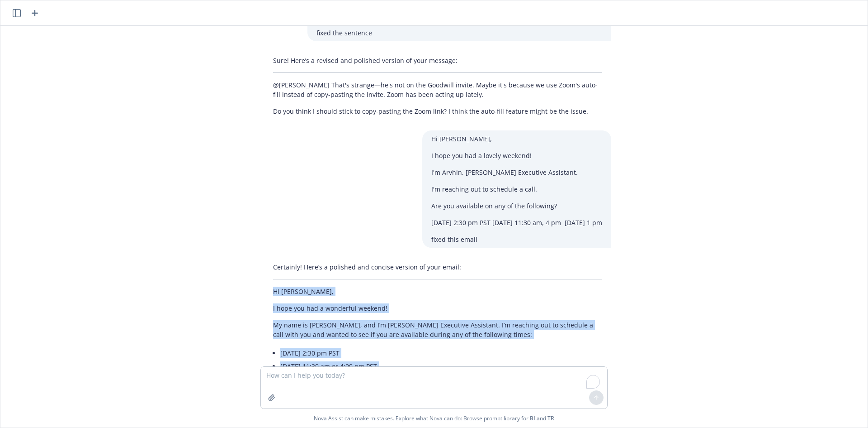  What do you see at coordinates (438, 111) in the screenshot?
I see `p: Do you think I should stick to copy-pasting the Zoom link? I think the auto-fill feature might be...` at bounding box center [438, 111].